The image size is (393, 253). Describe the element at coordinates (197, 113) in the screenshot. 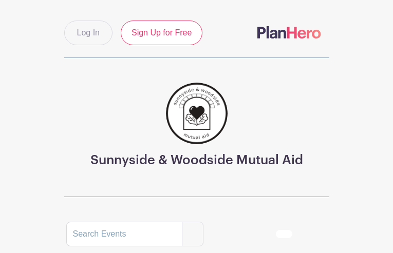

I see `img: 256.png` at that location.